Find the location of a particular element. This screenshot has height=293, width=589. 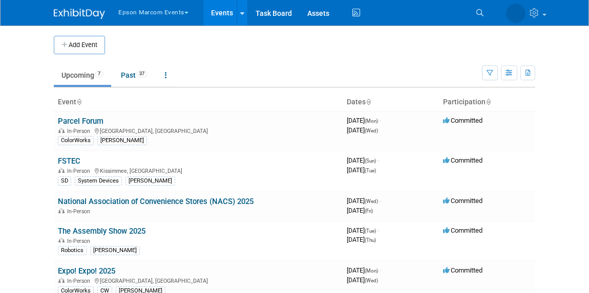

img: Lucy Roberts is located at coordinates (516, 13).